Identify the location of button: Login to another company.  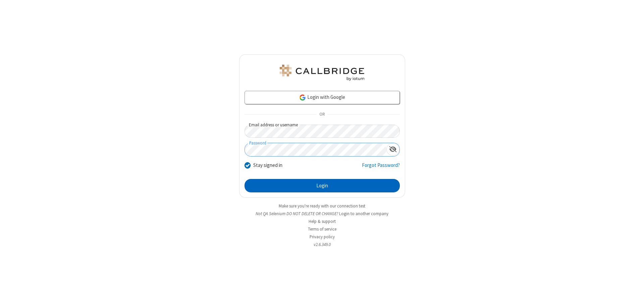
(363, 213).